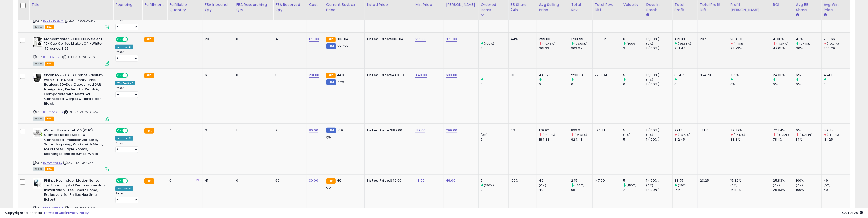 The width and height of the screenshot is (868, 218). Describe the element at coordinates (428, 4) in the screenshot. I see `div: Min Price` at that location.